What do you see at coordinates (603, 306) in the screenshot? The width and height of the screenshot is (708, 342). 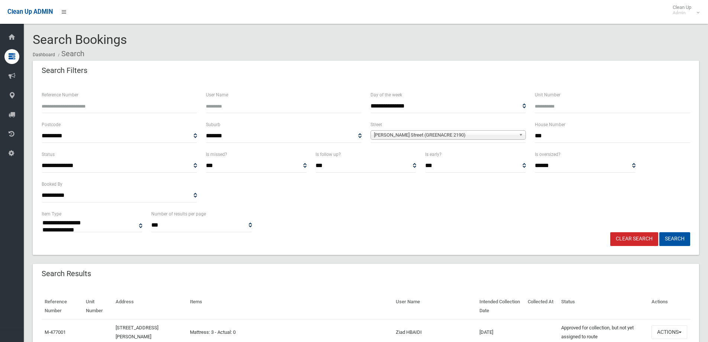 I see `th: Status` at bounding box center [603, 306].